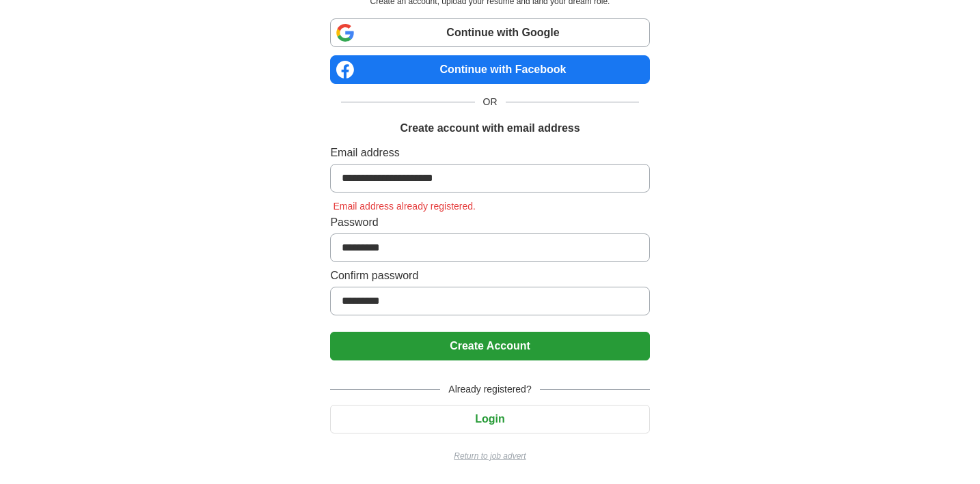 The height and width of the screenshot is (484, 980). What do you see at coordinates (489, 69) in the screenshot?
I see `a: Continue with Facebook` at bounding box center [489, 69].